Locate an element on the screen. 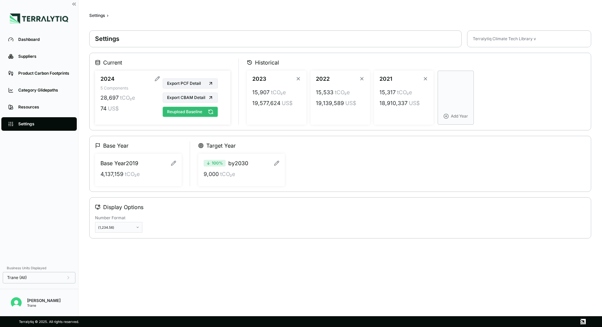  button: Open user button is located at coordinates (16, 303).